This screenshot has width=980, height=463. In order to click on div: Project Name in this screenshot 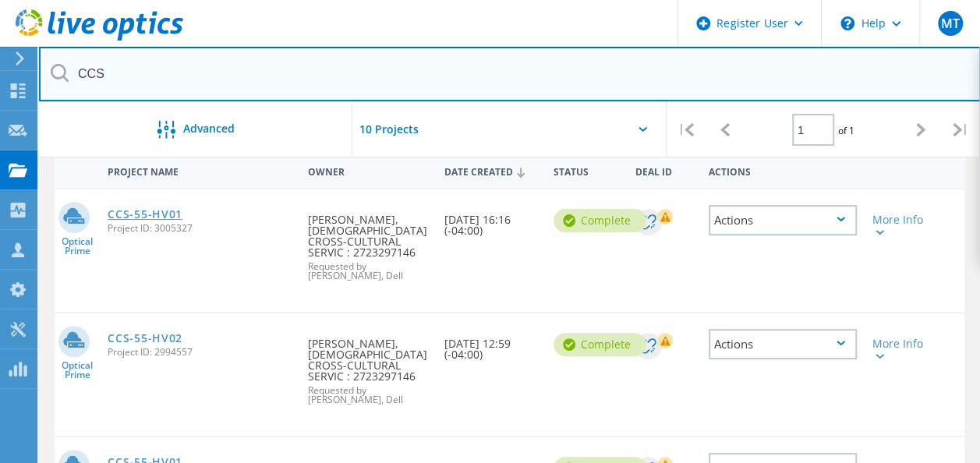, I will do `click(200, 170)`.